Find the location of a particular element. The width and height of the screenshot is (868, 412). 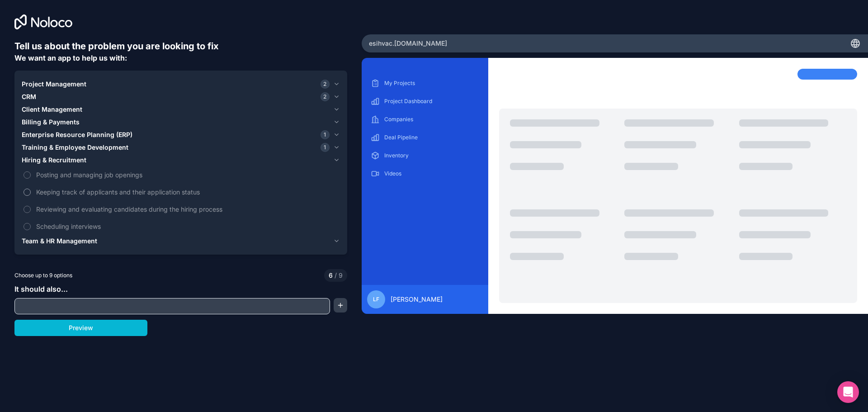

button: Client Management is located at coordinates (181, 109).